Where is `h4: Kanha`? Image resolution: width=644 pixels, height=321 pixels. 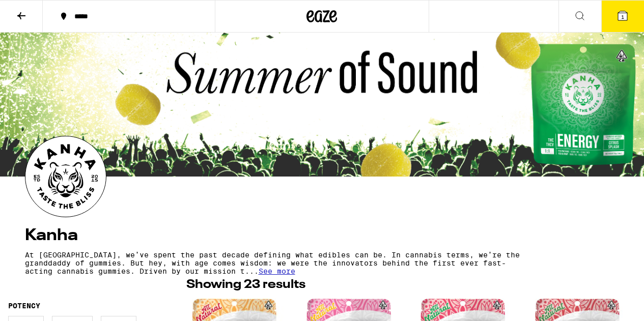
h4: Kanha is located at coordinates (322, 235).